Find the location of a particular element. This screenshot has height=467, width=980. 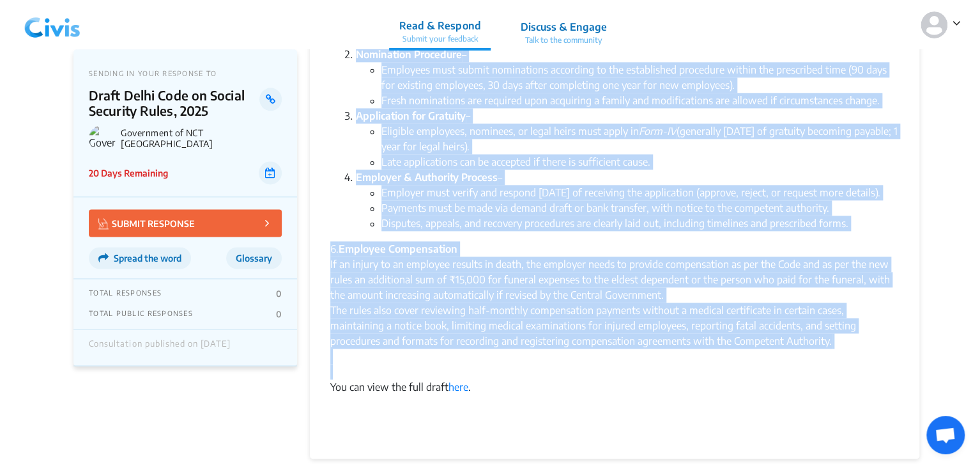

p: Talk to the community is located at coordinates (563, 40).